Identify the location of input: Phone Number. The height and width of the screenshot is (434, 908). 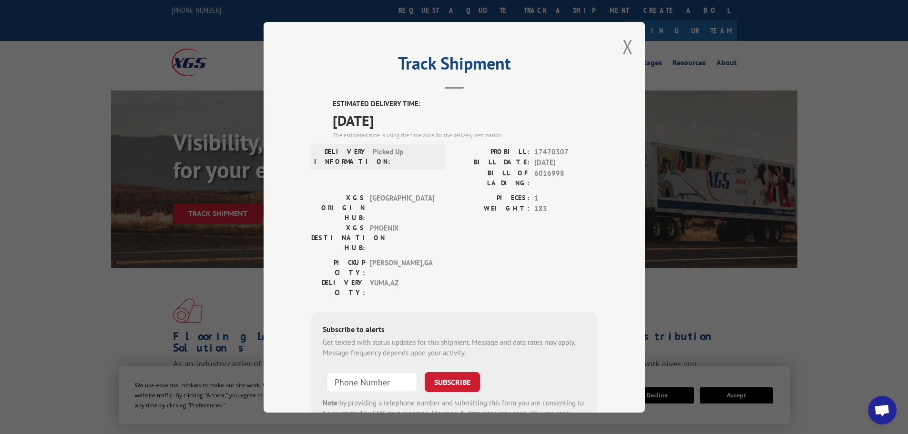
(372, 382).